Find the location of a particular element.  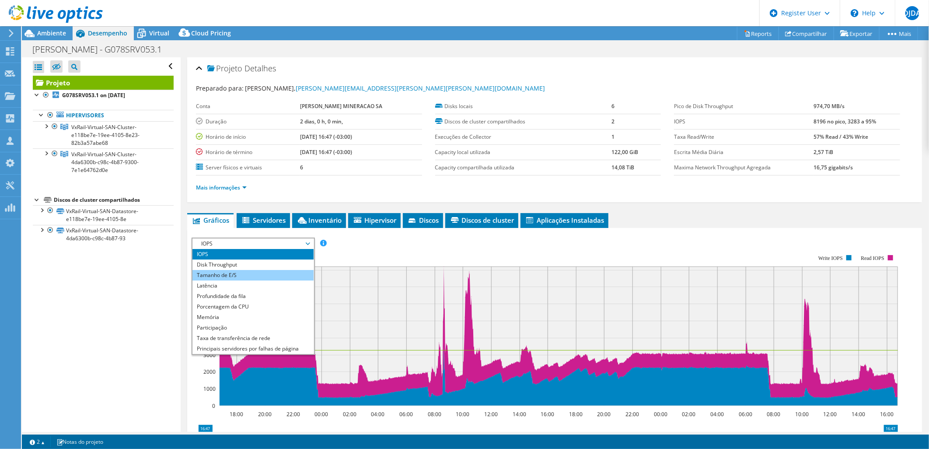

label: Server físicos e virtuais is located at coordinates (248, 168).